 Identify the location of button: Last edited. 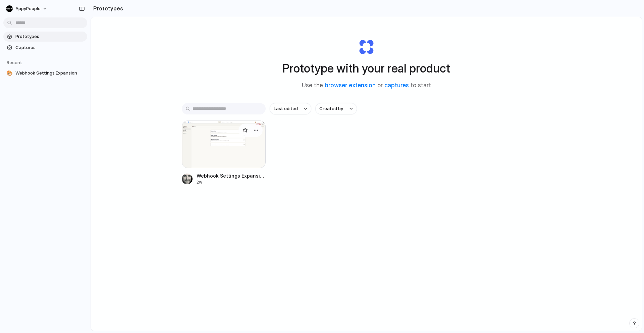
(290, 109).